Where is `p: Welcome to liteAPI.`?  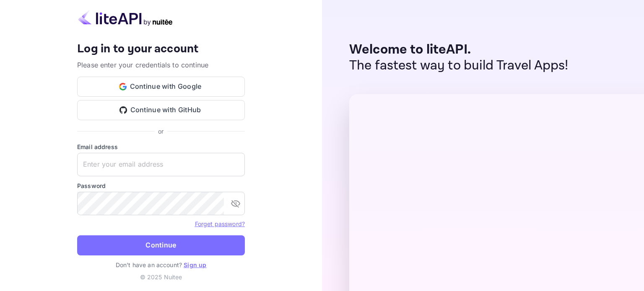
p: Welcome to liteAPI. is located at coordinates (459, 50).